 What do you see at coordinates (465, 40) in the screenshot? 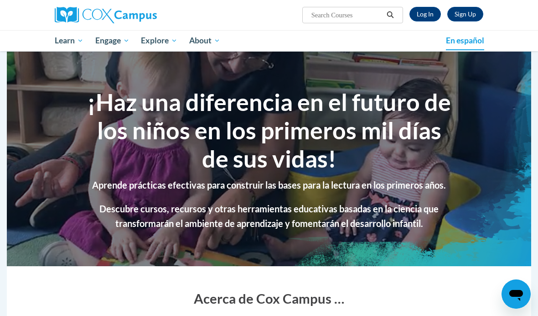
I see `span: En español` at bounding box center [465, 40].